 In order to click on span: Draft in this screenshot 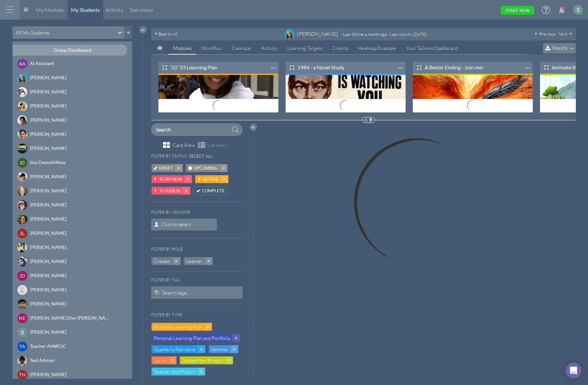, I will do `click(166, 168)`.